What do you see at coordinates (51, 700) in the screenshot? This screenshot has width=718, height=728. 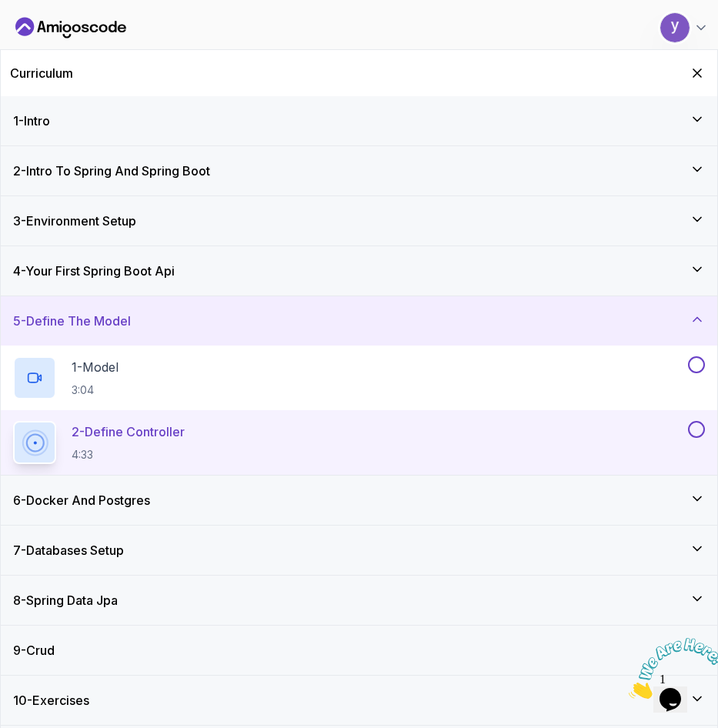 I see `h3: 10 - Exercises` at bounding box center [51, 700].